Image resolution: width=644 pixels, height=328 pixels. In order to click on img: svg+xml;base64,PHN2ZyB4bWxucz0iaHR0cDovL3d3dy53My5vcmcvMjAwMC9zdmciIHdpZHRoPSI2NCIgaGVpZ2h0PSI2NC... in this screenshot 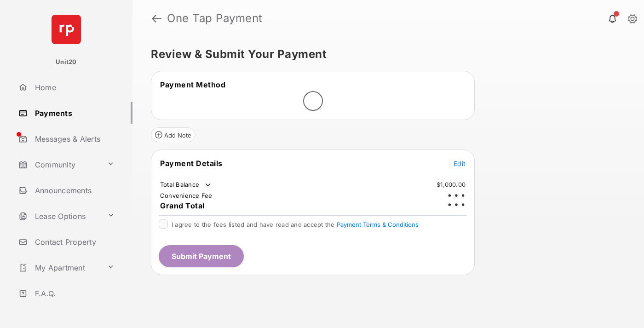, I will do `click(66, 30)`.